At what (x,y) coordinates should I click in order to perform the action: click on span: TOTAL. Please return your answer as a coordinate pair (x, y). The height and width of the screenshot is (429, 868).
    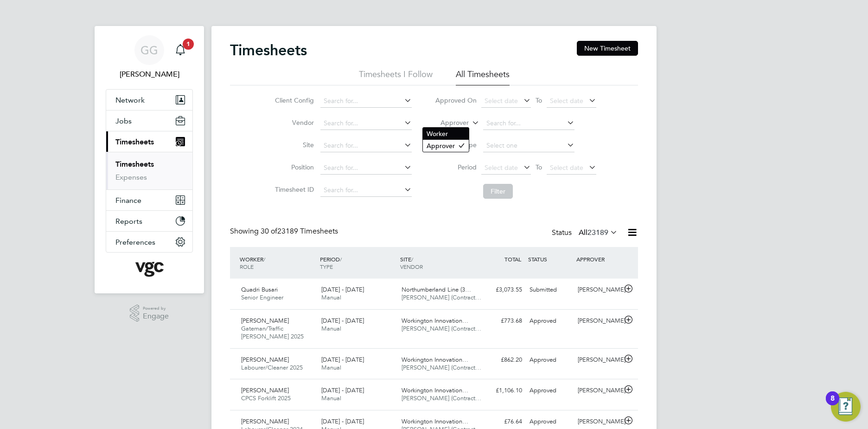
    Looking at the image, I should click on (513, 259).